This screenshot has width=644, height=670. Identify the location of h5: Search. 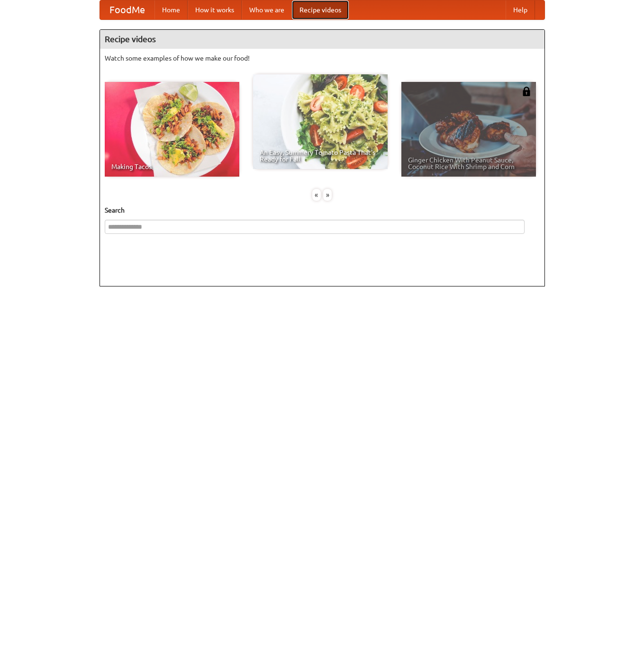
(322, 210).